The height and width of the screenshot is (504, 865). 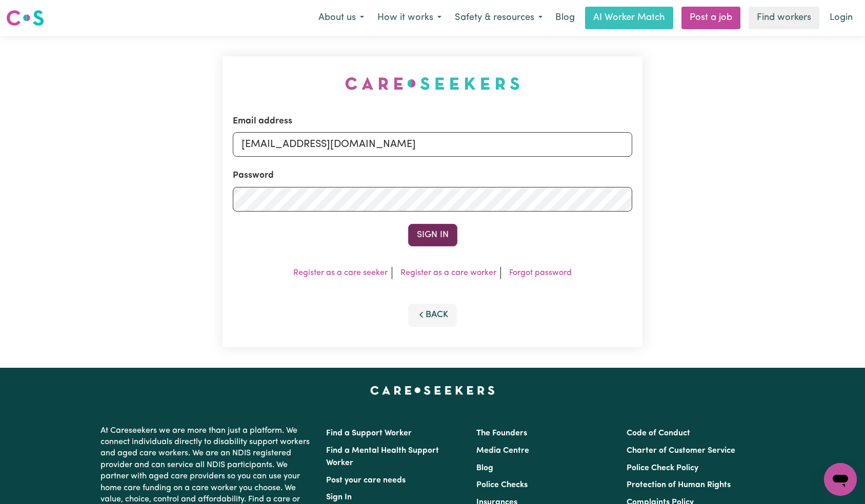 What do you see at coordinates (503, 451) in the screenshot?
I see `a: Media Centre` at bounding box center [503, 451].